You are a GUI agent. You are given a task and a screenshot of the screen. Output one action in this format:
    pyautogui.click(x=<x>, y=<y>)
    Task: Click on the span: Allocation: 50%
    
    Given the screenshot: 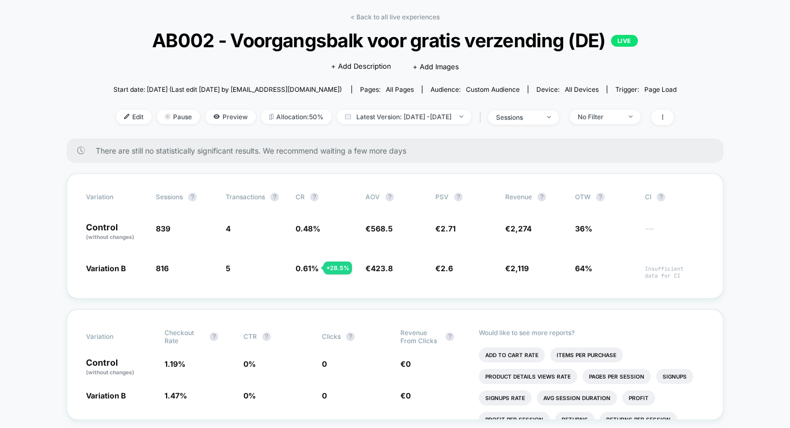 What is the action you would take?
    pyautogui.click(x=296, y=117)
    